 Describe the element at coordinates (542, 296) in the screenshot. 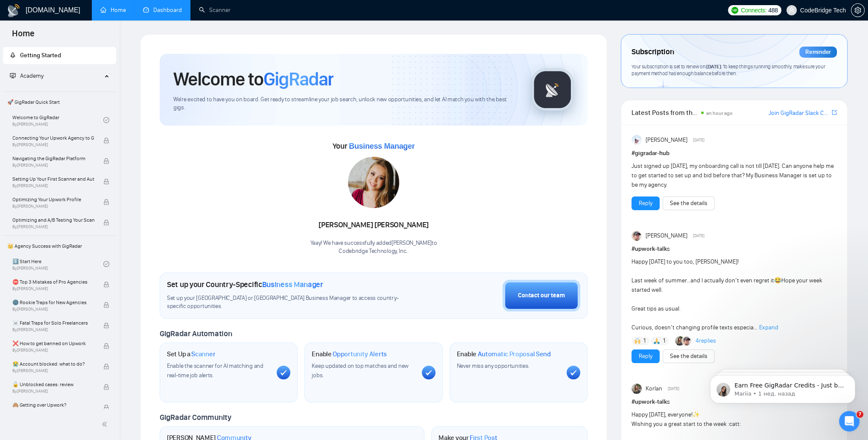

I see `button: Contact our team` at that location.